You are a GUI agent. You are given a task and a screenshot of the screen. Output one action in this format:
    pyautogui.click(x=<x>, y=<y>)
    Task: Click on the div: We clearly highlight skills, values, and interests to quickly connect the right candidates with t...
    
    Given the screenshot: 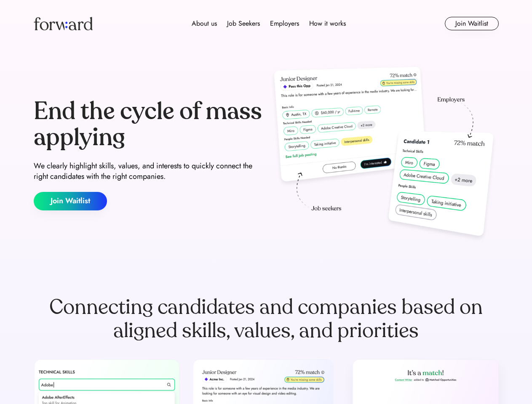 What is the action you would take?
    pyautogui.click(x=148, y=171)
    